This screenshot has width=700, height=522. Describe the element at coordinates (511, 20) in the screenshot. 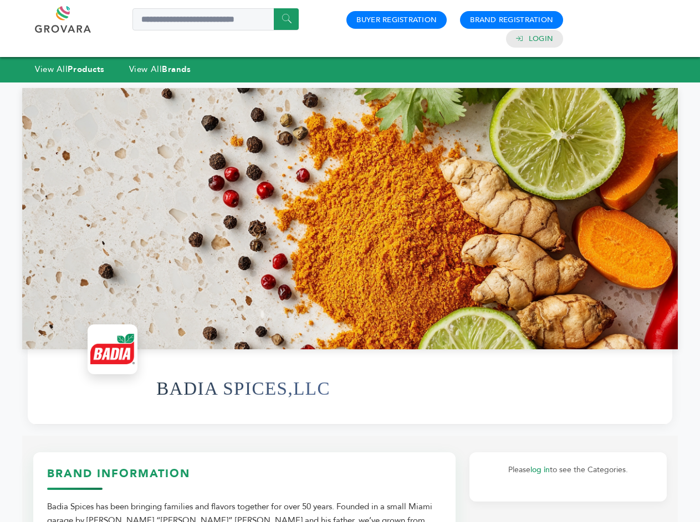

I see `a: Brand Registration` at that location.